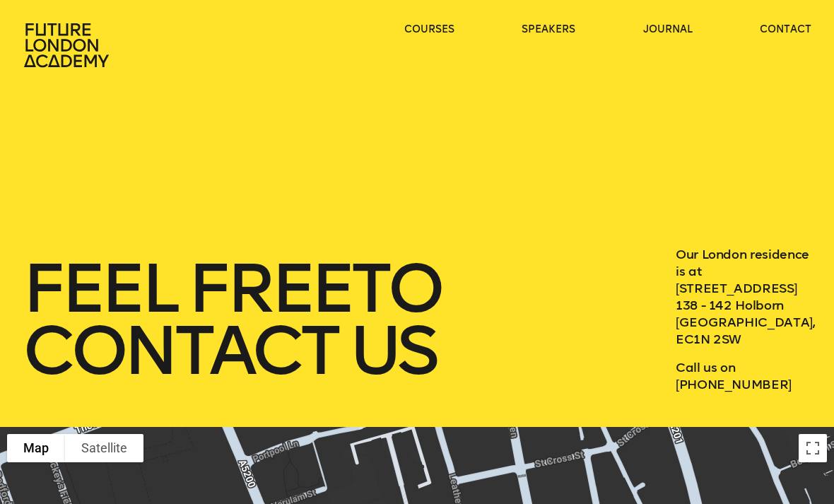 The width and height of the screenshot is (834, 504). Describe the element at coordinates (36, 449) in the screenshot. I see `button: Show street map` at that location.